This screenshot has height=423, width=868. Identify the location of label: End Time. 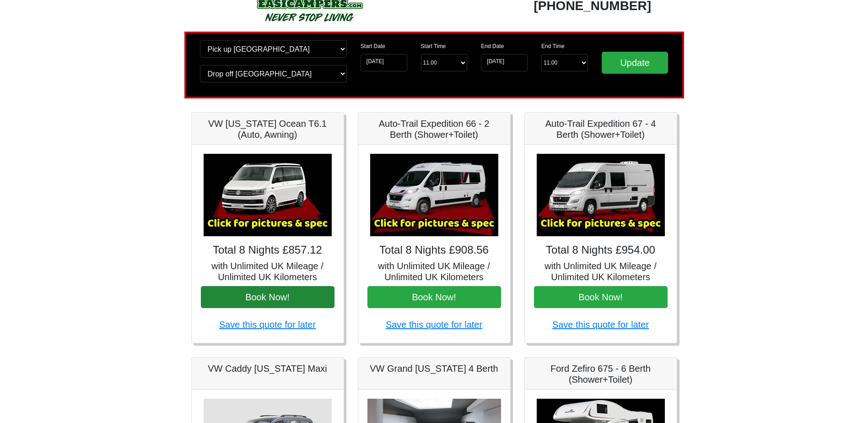
(552, 46).